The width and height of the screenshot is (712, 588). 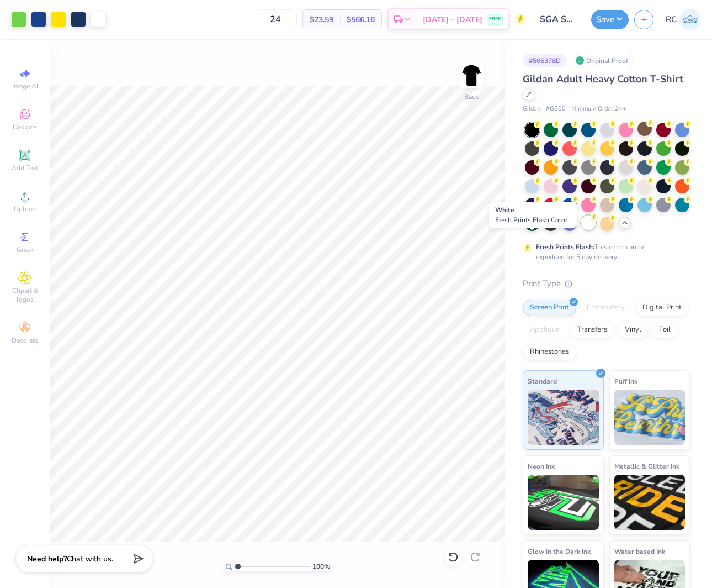 I want to click on span: FREE, so click(x=495, y=20).